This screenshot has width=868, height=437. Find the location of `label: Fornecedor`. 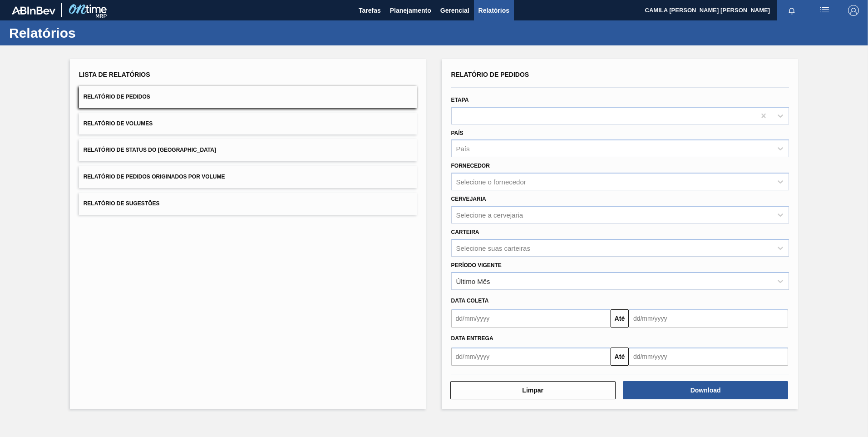

label: Fornecedor is located at coordinates (470, 166).